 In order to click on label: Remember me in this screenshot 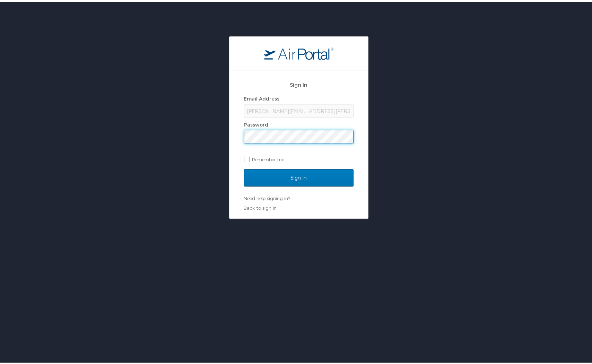, I will do `click(299, 158)`.